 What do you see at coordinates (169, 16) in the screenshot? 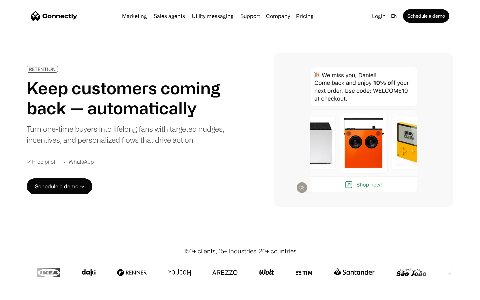
I see `a: Sales agents` at bounding box center [169, 16].